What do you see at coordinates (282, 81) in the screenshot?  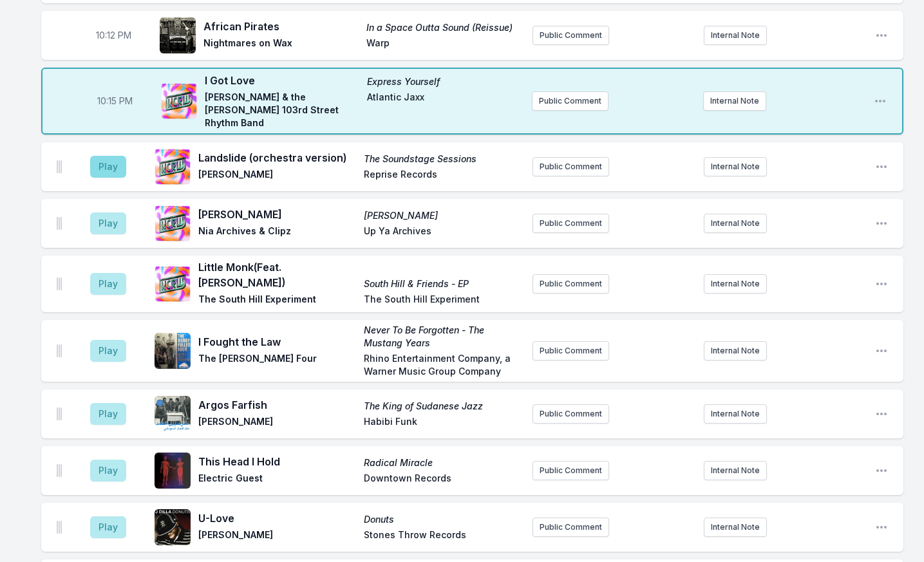 I see `span: I Got Love` at bounding box center [282, 81].